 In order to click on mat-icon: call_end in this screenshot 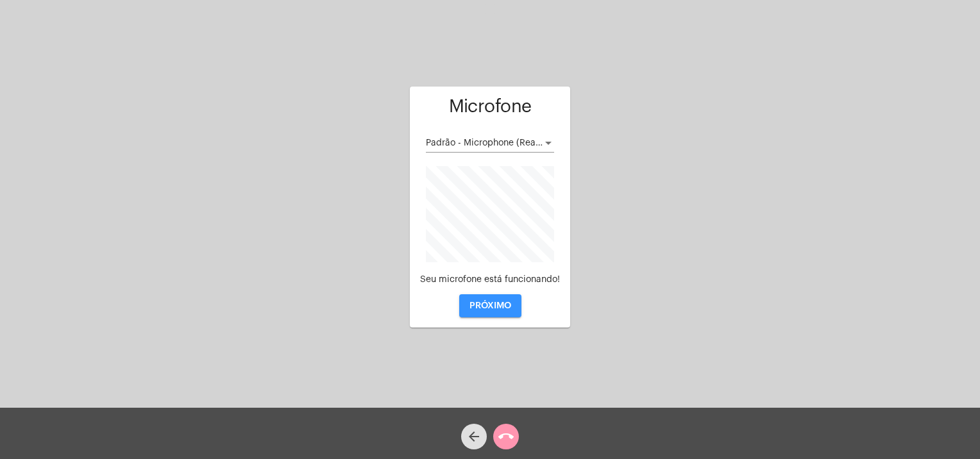, I will do `click(506, 436)`.